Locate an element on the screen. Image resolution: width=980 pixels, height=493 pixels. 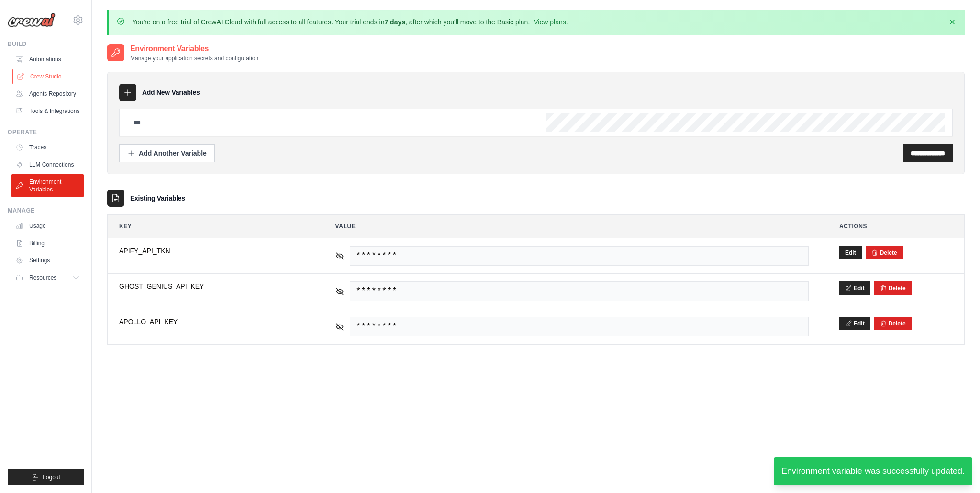
span: Resources is located at coordinates (42, 278).